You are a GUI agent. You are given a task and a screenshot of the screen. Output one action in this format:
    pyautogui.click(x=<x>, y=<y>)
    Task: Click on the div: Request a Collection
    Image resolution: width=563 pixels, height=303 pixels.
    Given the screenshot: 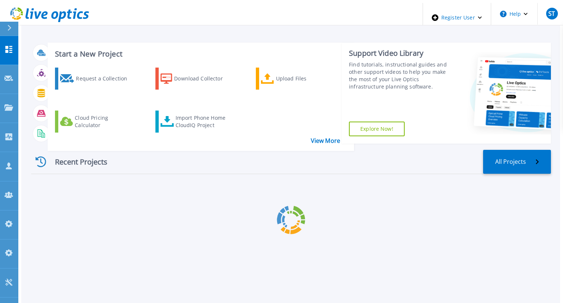 What is the action you would take?
    pyautogui.click(x=105, y=79)
    